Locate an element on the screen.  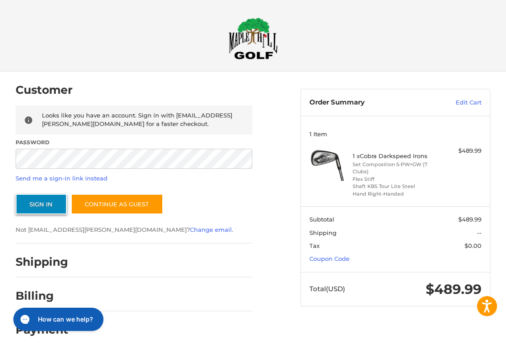
h2: Billing is located at coordinates (41, 295).